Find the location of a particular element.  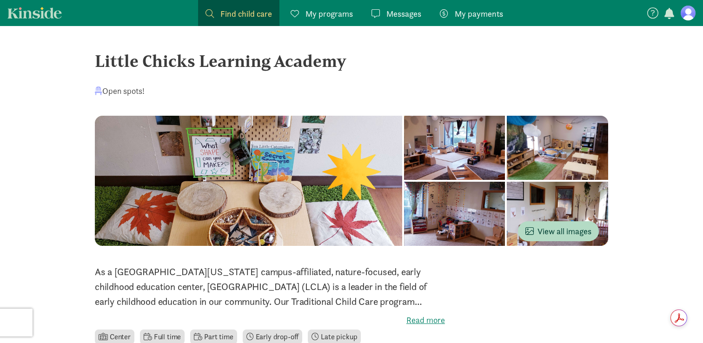

a: Kinside is located at coordinates (34, 13).